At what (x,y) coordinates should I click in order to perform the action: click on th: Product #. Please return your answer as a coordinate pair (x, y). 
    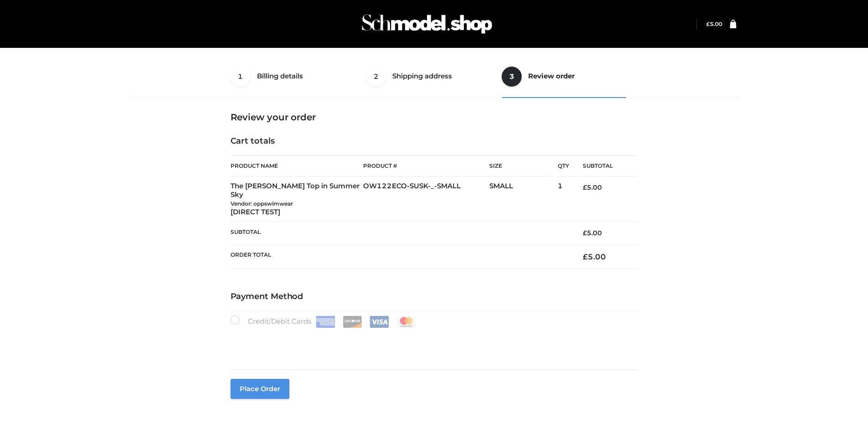
    Looking at the image, I should click on (426, 166).